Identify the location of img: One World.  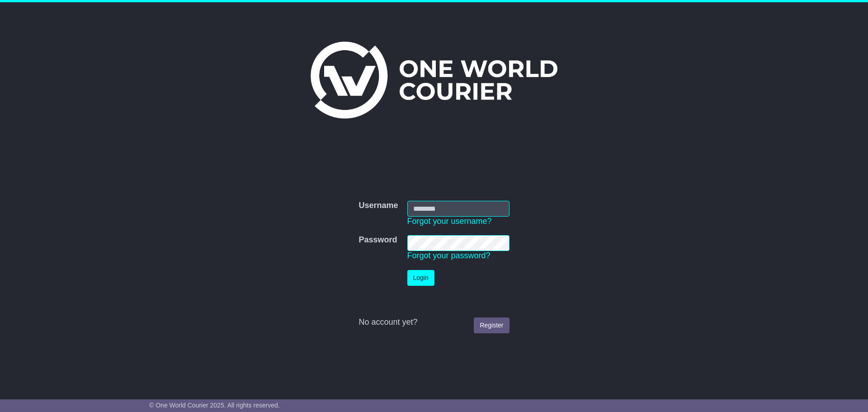
(434, 80).